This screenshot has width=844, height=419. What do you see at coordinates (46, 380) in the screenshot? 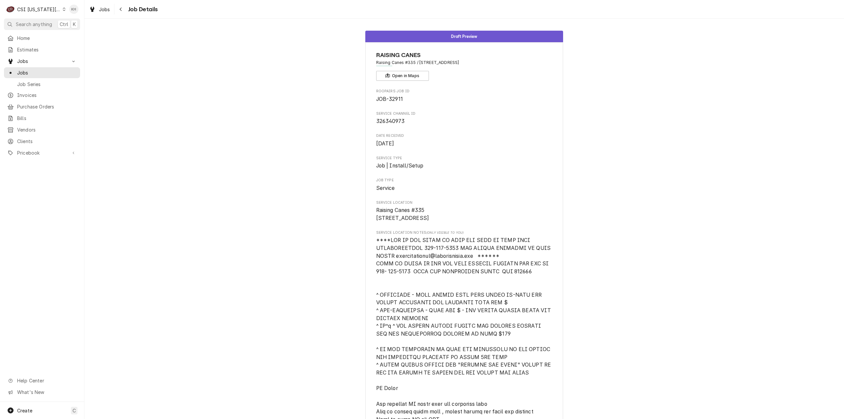
I see `span: Help Center` at bounding box center [46, 380].